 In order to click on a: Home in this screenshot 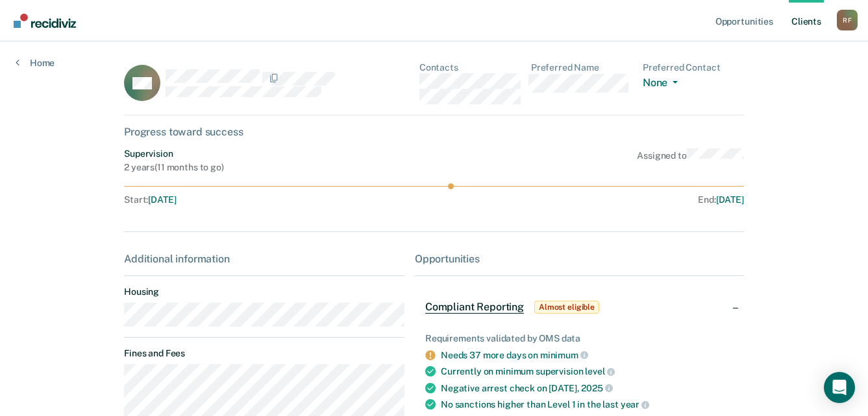, I will do `click(35, 63)`.